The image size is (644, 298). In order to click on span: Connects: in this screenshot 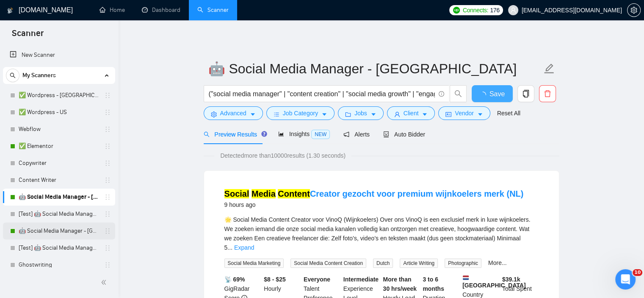, I will do `click(475, 10)`.